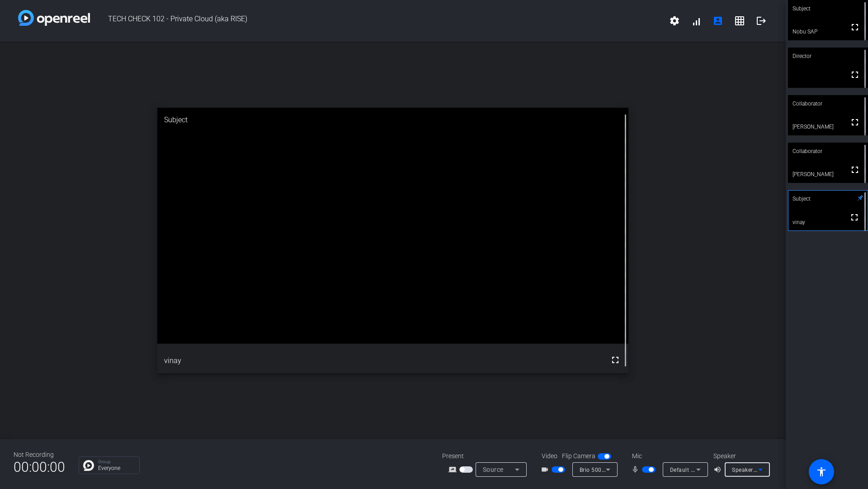 The width and height of the screenshot is (868, 489). What do you see at coordinates (772, 469) in the screenshot?
I see `span: Speakers (2- Realtek(R) Audio)` at bounding box center [772, 469].